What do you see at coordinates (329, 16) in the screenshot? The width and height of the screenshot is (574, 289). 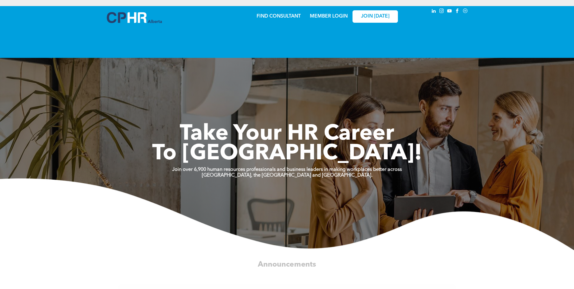 I see `a: MEMBER LOGIN` at bounding box center [329, 16].